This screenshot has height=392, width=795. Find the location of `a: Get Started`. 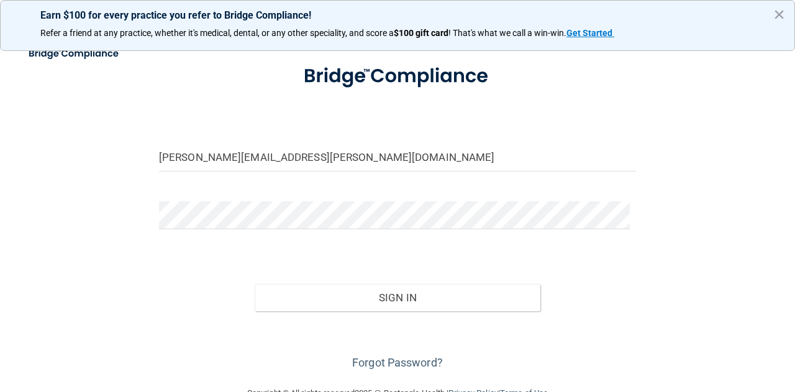

a: Get Started is located at coordinates (590, 33).